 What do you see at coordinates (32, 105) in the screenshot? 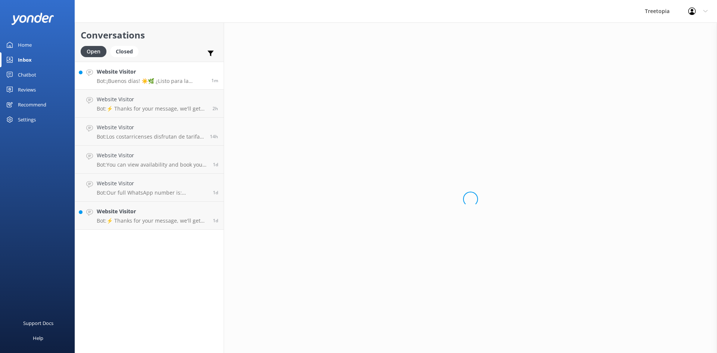
I see `div: Recommend` at bounding box center [32, 105].